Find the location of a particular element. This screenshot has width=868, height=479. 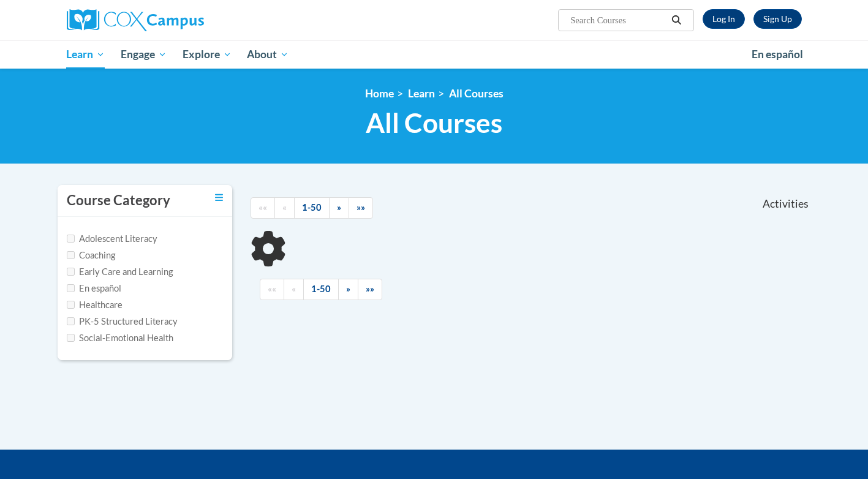

a: Cox Campus is located at coordinates (183, 20).